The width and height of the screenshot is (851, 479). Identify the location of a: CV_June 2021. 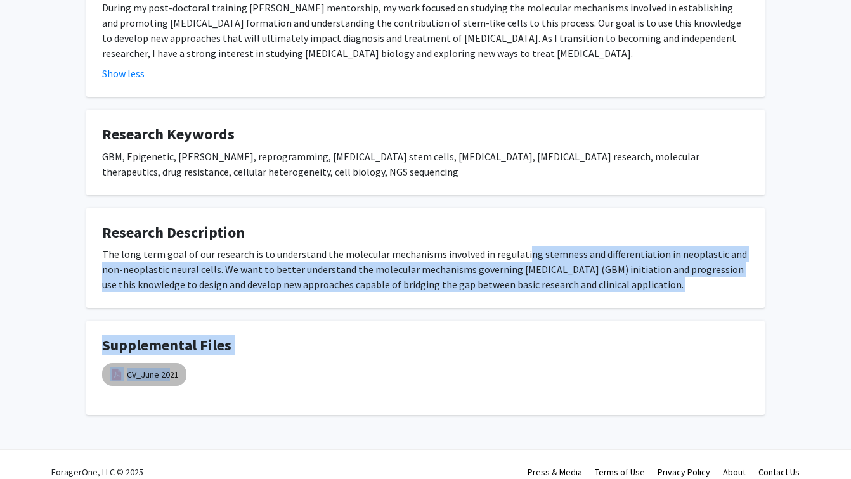
(153, 375).